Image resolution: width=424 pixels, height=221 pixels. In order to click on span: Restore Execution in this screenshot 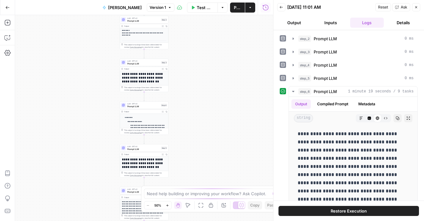, I will do `click(348, 211)`.